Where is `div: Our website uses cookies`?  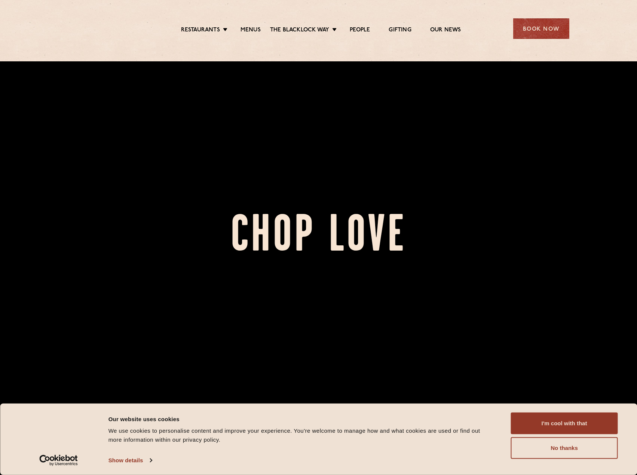 div: Our website uses cookies is located at coordinates (301, 419).